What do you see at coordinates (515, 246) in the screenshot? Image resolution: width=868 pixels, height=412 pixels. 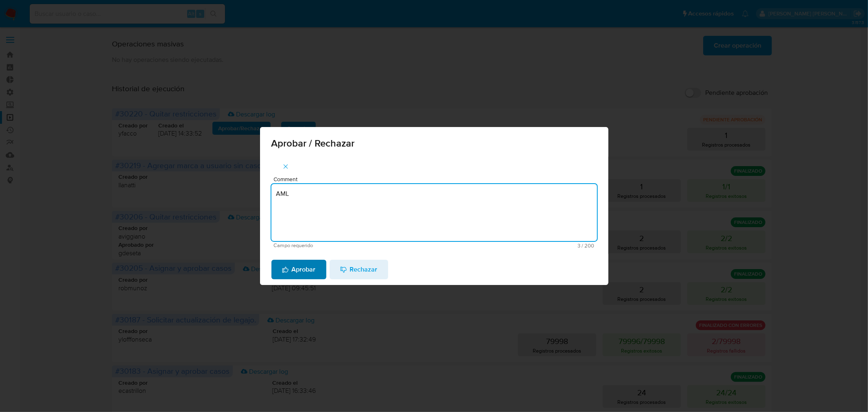 I see `span: Máximo 200 caracteres` at bounding box center [515, 246].